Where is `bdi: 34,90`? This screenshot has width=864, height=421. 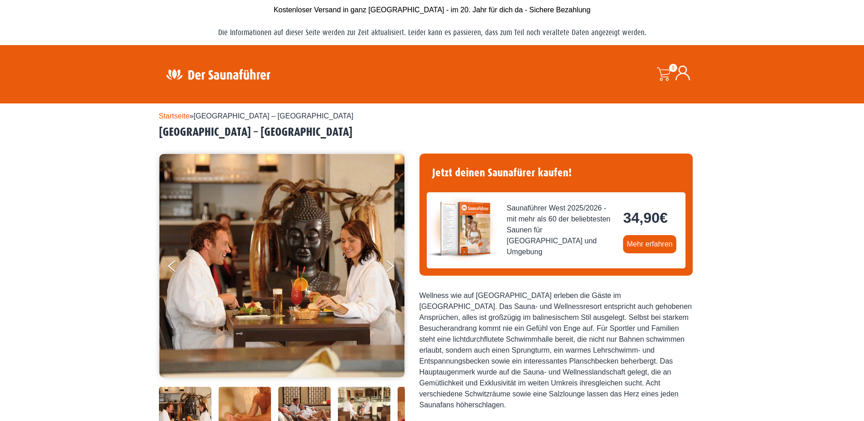
bdi: 34,90 is located at coordinates (646, 218).